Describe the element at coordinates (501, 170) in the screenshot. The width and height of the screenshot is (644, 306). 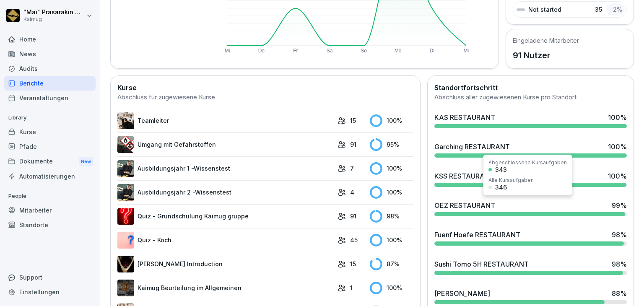
I see `div: 343` at that location.